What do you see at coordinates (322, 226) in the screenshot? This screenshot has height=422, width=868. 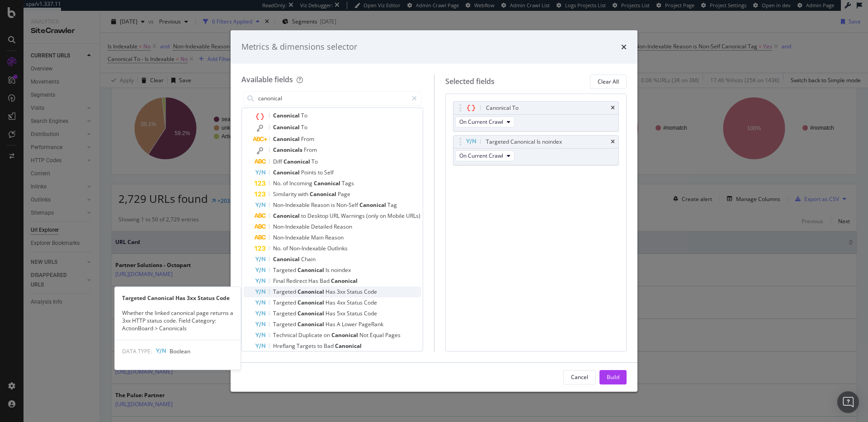 I see `span: Detailed` at bounding box center [322, 226].